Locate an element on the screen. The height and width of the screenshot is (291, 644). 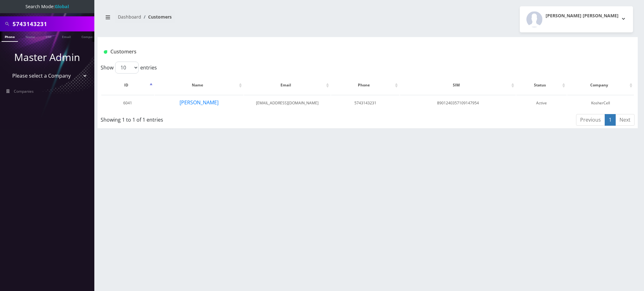
strong: Global is located at coordinates (62, 6).